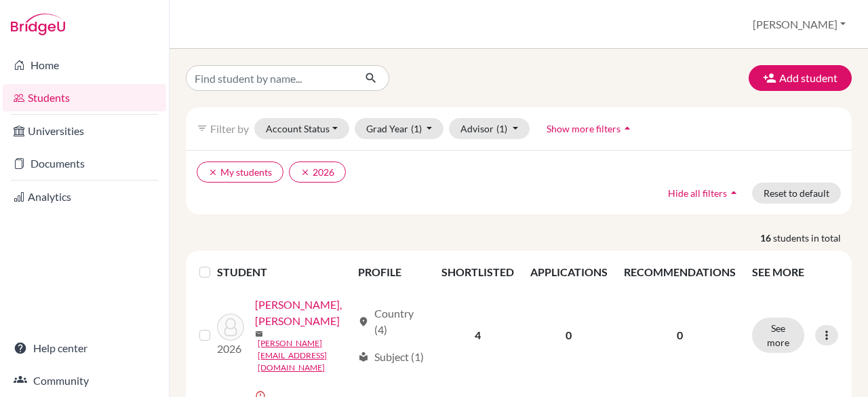  I want to click on th: SHORTLISTED, so click(477, 272).